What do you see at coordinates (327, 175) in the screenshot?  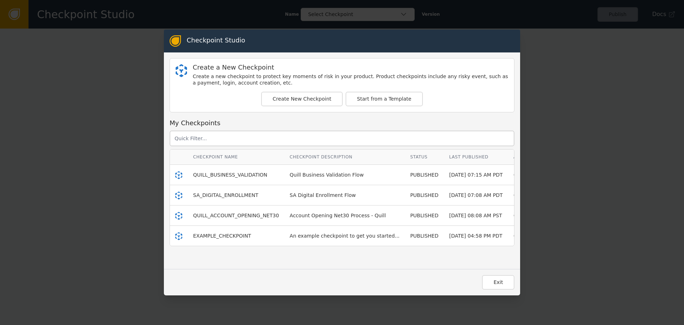 I see `span: Quill Business Validation Flow` at bounding box center [327, 175].